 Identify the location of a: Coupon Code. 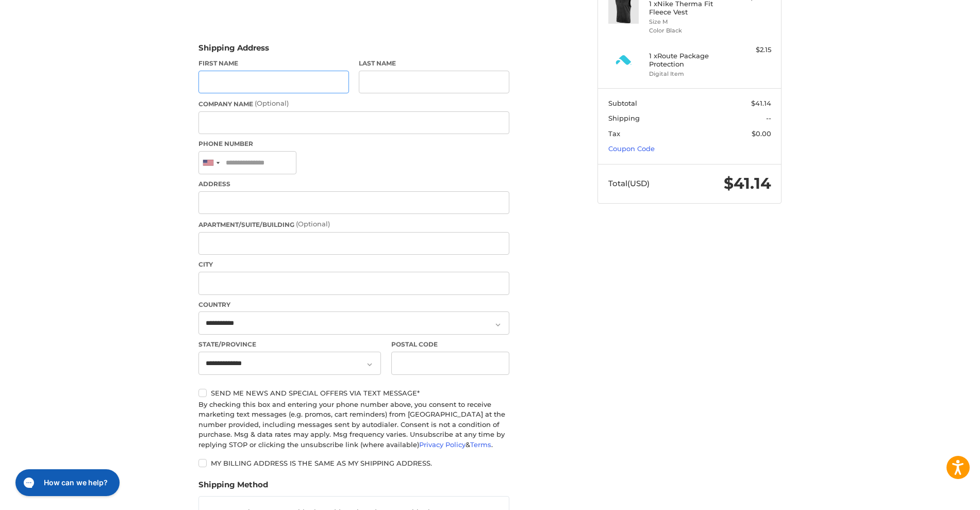
(631, 148).